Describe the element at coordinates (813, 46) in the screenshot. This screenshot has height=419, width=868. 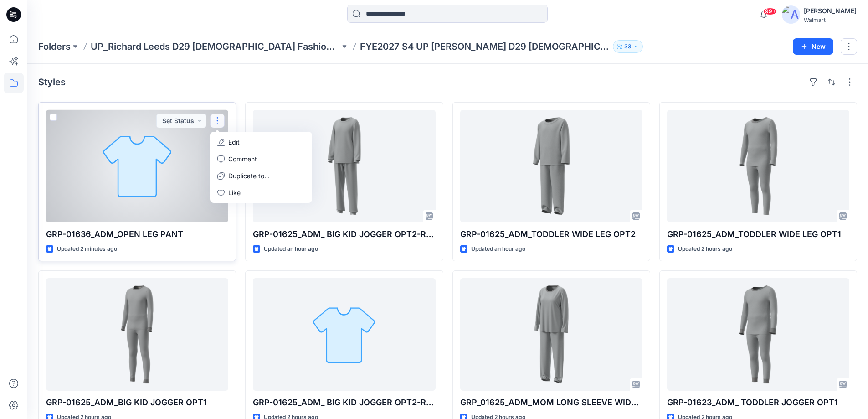
I see `button: New` at that location.